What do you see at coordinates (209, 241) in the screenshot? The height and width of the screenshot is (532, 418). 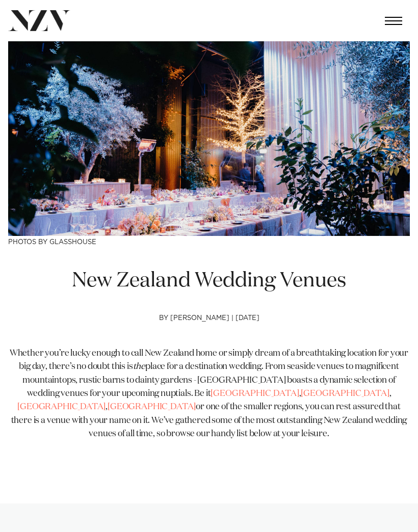 I see `h3: Photos by Glasshouse` at bounding box center [209, 241].